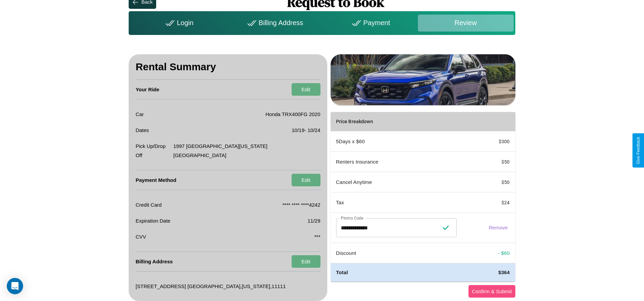 This screenshot has width=644, height=301. What do you see at coordinates (489, 253) in the screenshot?
I see `p: - $ 60` at bounding box center [489, 253].